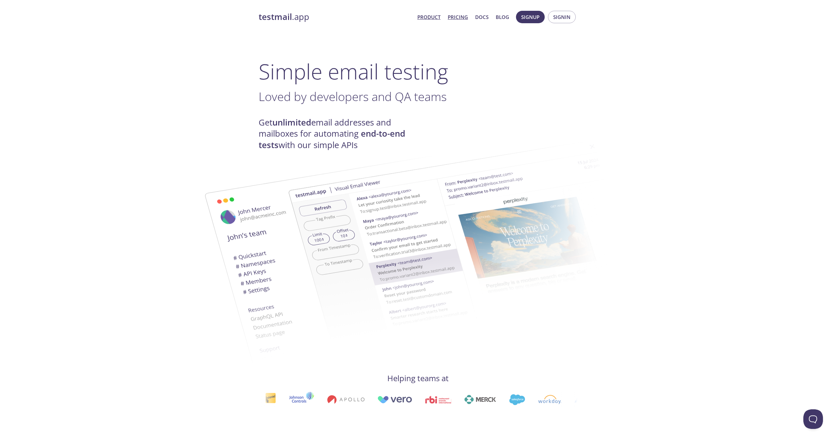 This screenshot has height=442, width=836. I want to click on img: johnsoncontrols, so click(301, 399).